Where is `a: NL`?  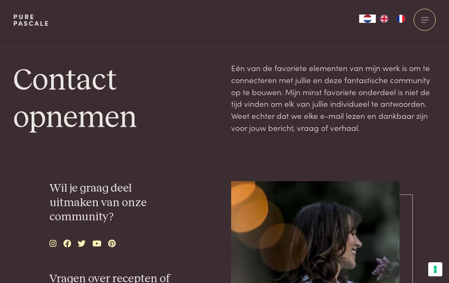
a: NL is located at coordinates (367, 19).